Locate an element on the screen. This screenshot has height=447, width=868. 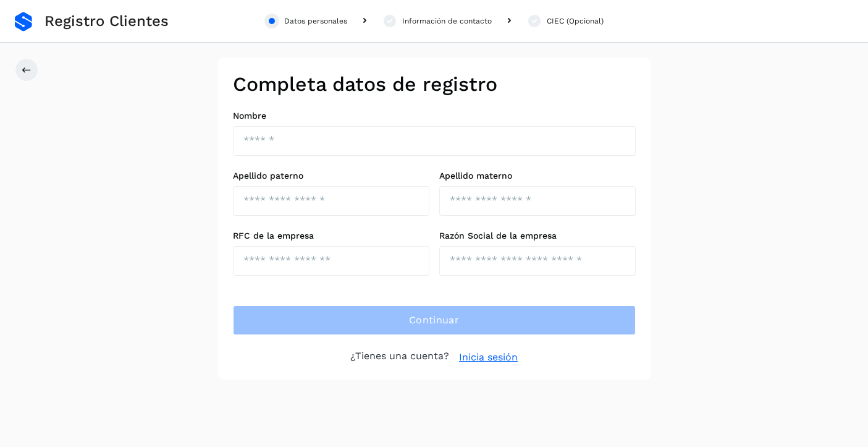
span: Registro Clientes is located at coordinates (106, 21).